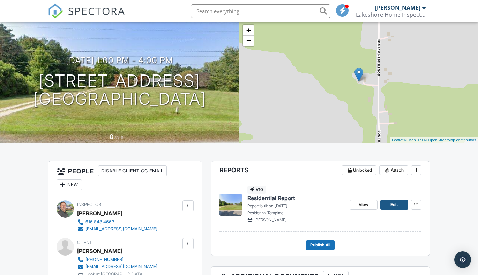  What do you see at coordinates (450, 140) in the screenshot?
I see `a: © OpenStreetMap contributors` at bounding box center [450, 140].